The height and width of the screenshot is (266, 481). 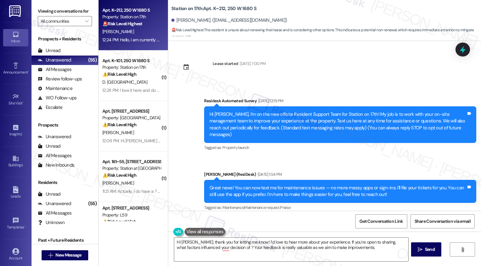 I want to click on div: 12:24 PM: Hello, i am currently debating other options. Still not 100% sure that ill be renewing ..., so click(x=191, y=40).